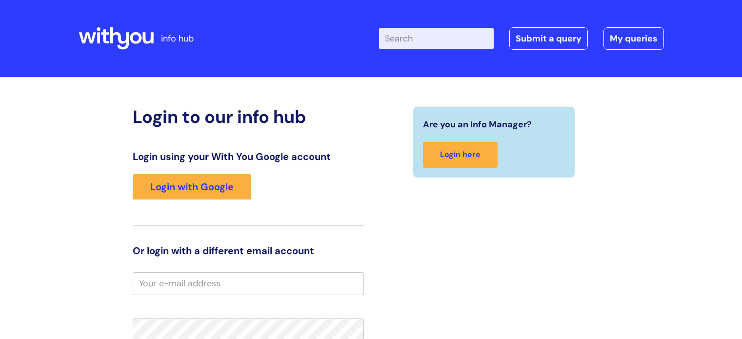  Describe the element at coordinates (192, 187) in the screenshot. I see `a: Login with Google` at that location.